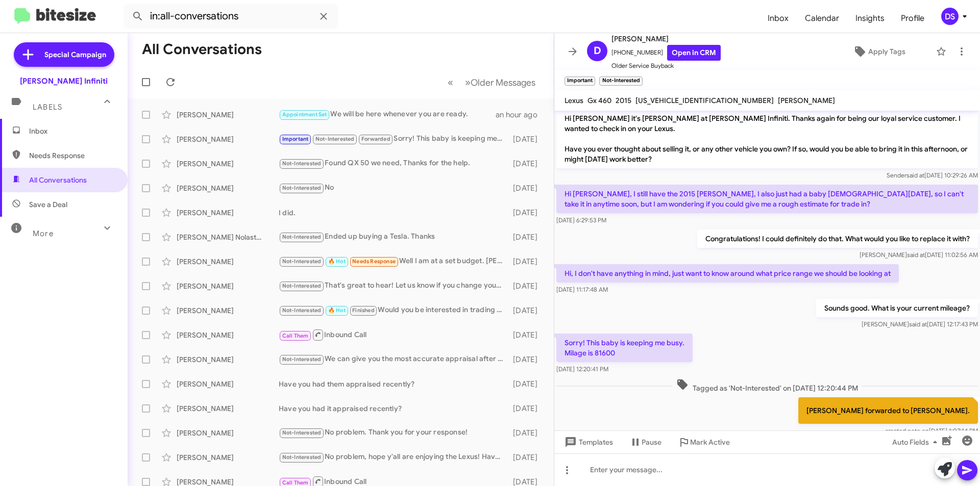  What do you see at coordinates (950, 16) in the screenshot?
I see `div: DS` at bounding box center [950, 16].